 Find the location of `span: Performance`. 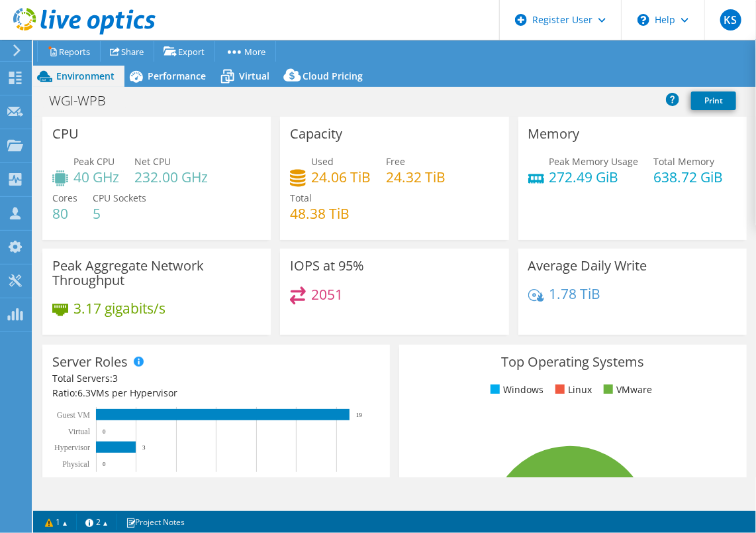

span: Performance is located at coordinates (177, 76).